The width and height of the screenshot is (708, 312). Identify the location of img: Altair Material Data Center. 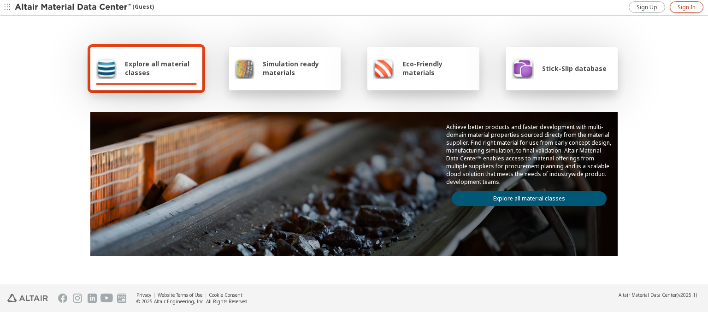
(73, 7).